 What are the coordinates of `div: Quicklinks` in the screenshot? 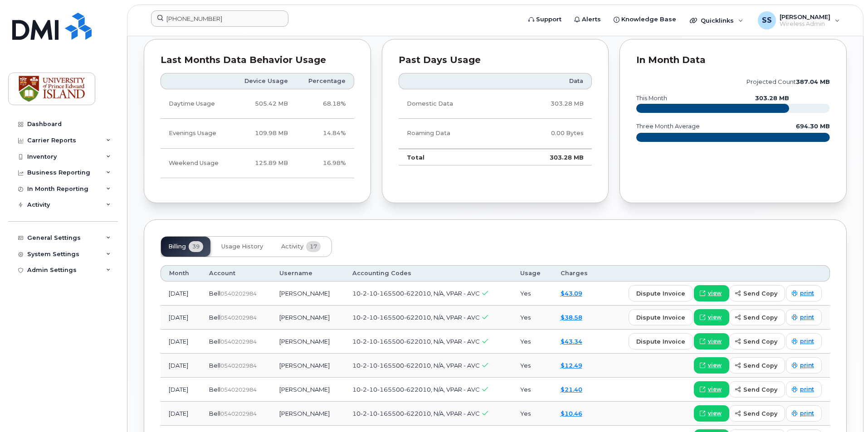 It's located at (717, 20).